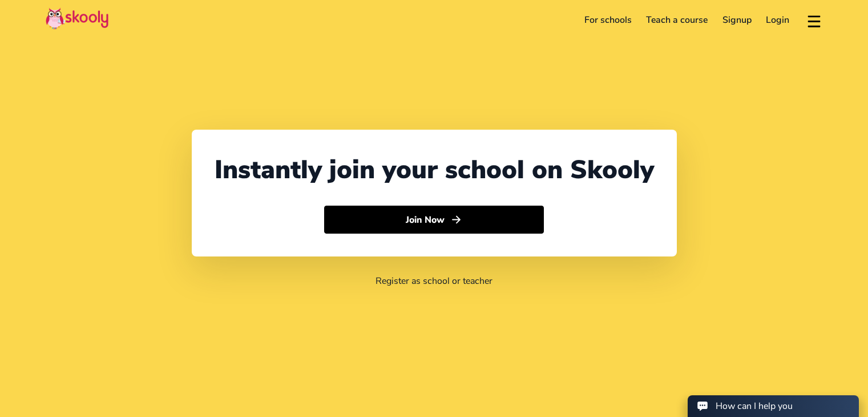 The height and width of the screenshot is (417, 868). I want to click on a: Teach a course, so click(677, 20).